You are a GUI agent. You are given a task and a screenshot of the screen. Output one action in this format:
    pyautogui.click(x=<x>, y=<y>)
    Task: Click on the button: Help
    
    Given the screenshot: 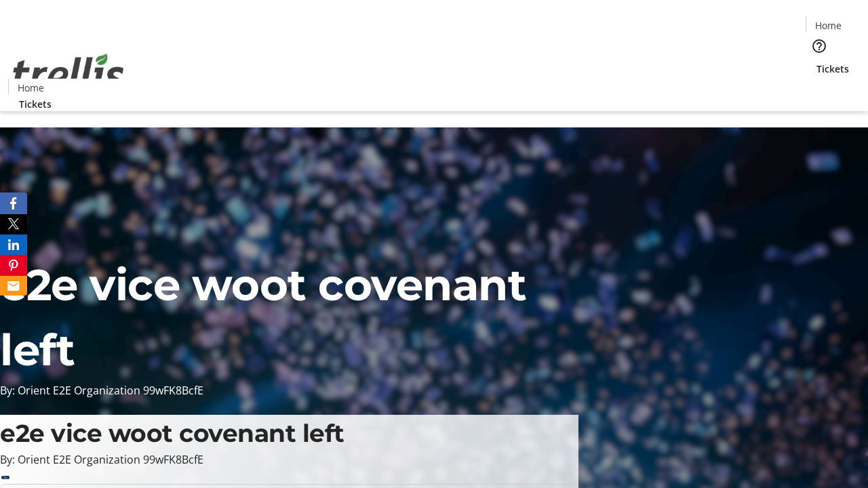 What is the action you would take?
    pyautogui.click(x=819, y=46)
    